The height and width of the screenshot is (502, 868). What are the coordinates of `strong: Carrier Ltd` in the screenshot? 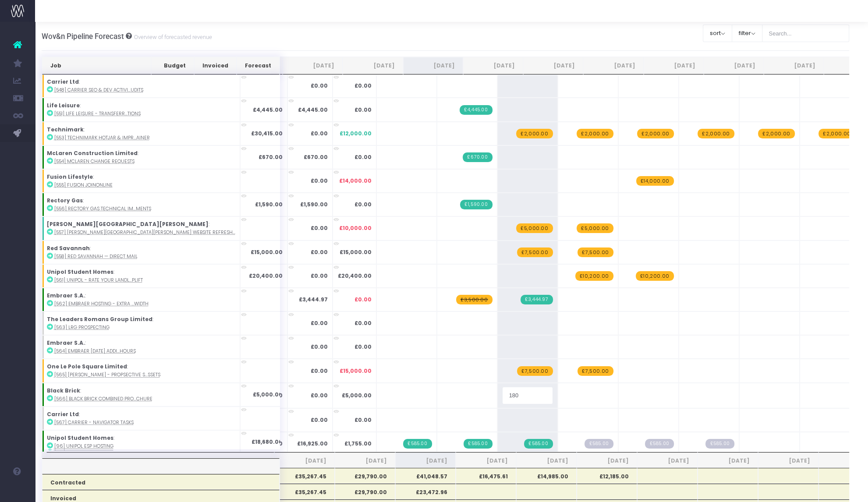 It's located at (63, 81).